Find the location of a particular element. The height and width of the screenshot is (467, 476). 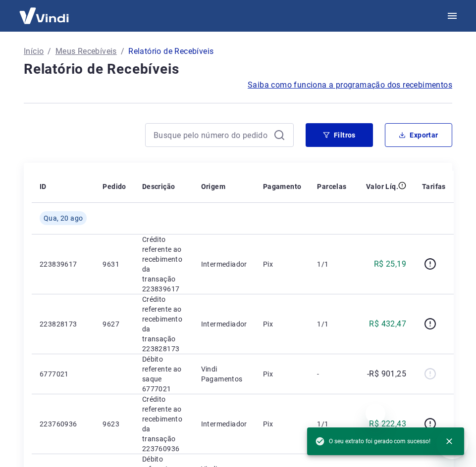

h4: Relatório de Recebíveis is located at coordinates (238, 69).